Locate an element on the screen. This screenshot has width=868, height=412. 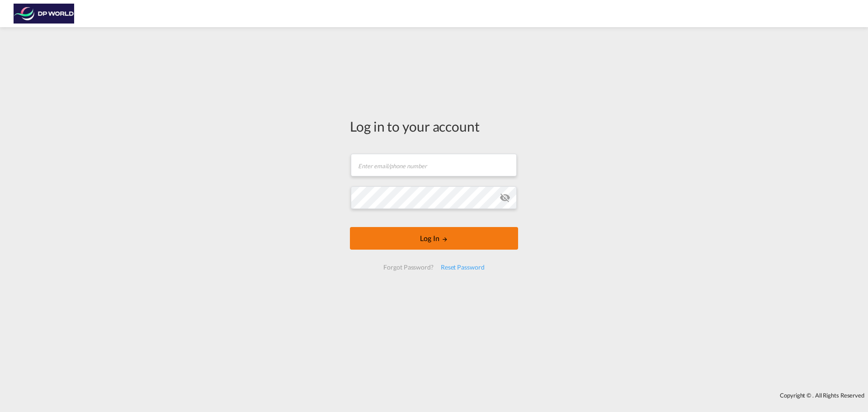
div: Forgot Password? is located at coordinates (409, 267).